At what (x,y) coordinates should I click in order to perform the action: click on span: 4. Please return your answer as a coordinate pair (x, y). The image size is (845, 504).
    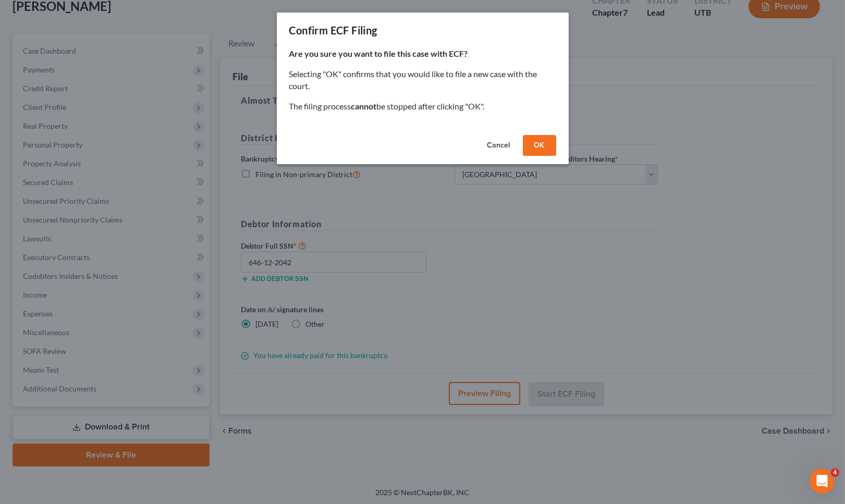
    Looking at the image, I should click on (835, 472).